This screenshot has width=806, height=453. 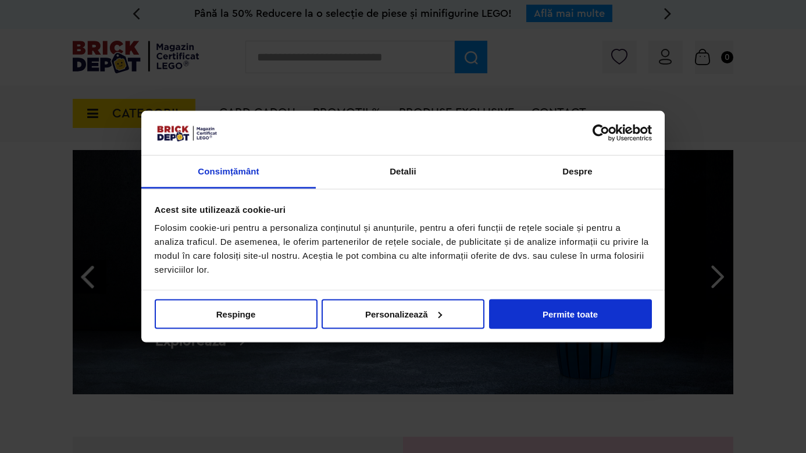 I want to click on button: Respinge, so click(x=236, y=313).